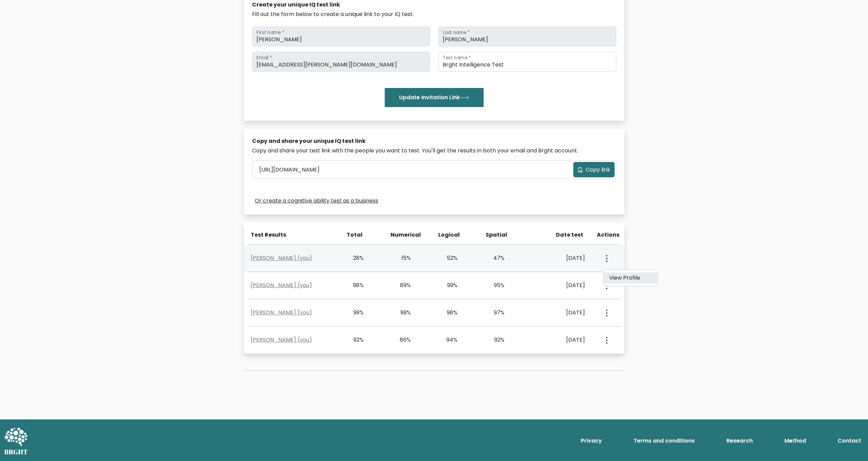 This screenshot has height=461, width=868. What do you see at coordinates (495, 313) in the screenshot?
I see `div: 97%` at bounding box center [495, 313].